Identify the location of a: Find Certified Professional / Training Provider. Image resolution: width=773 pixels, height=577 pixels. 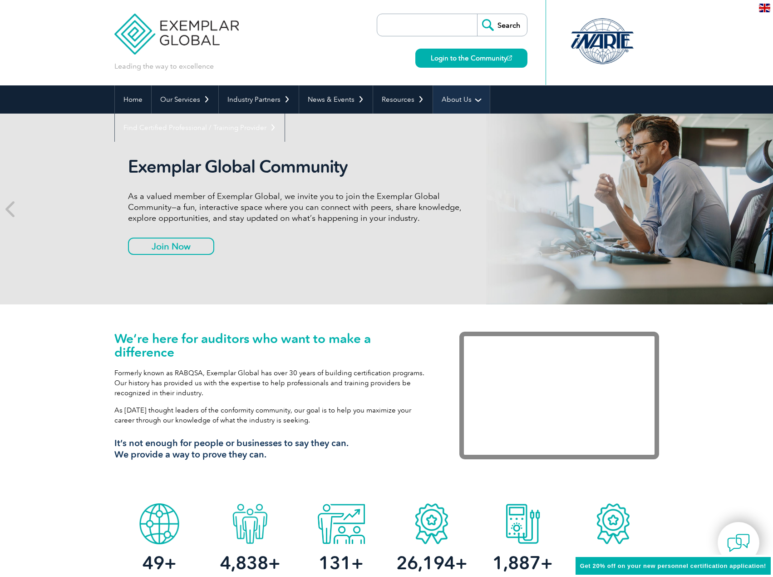
(200, 128).